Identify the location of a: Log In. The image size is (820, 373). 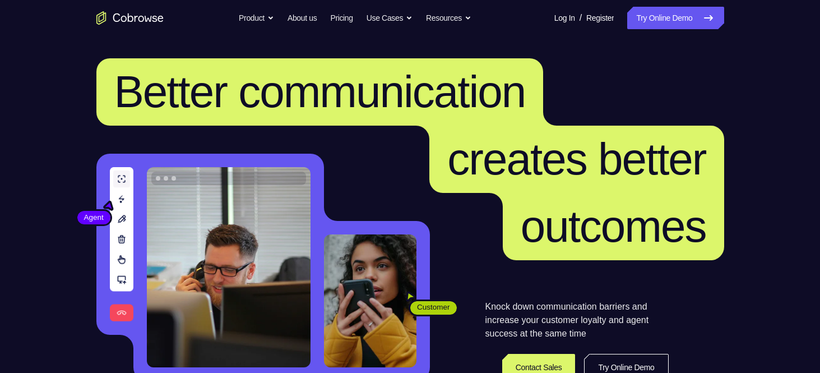
(564, 18).